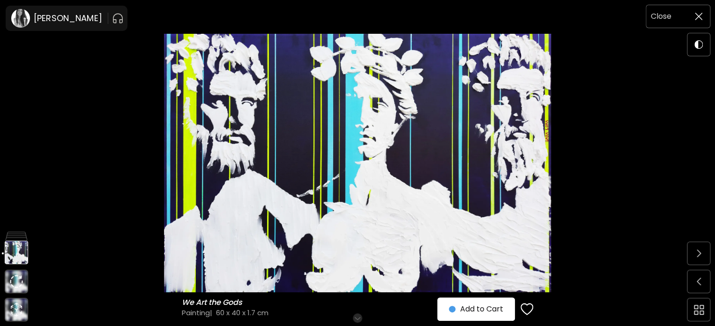  I want to click on button: pauseOutline IconGradient Icon, so click(118, 18).